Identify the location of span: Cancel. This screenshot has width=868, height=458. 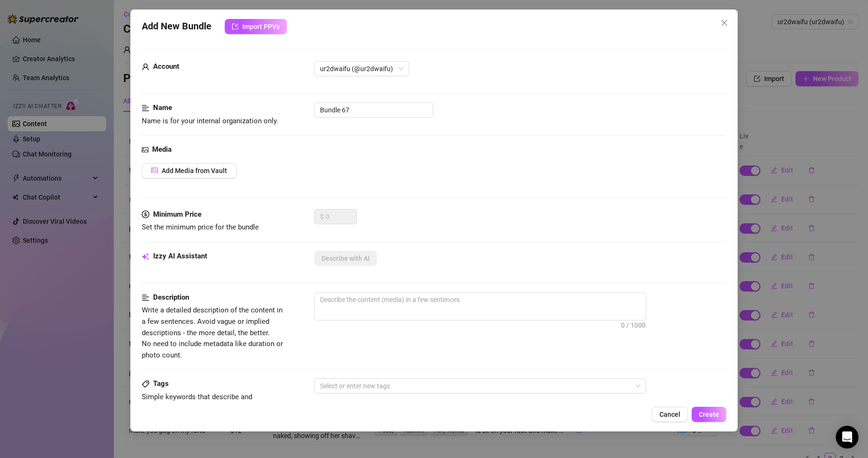
(670, 414).